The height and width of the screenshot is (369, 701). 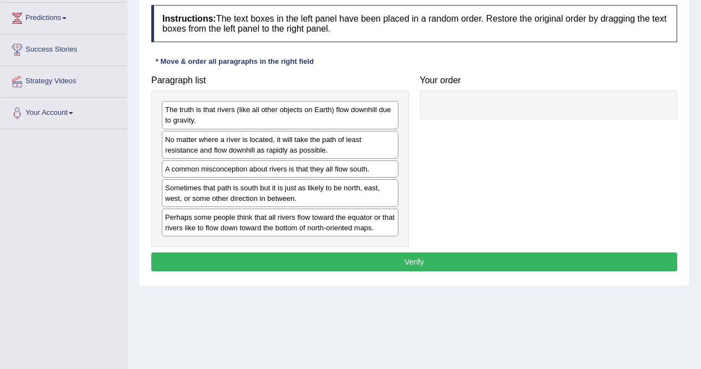 I want to click on div: A common misconception about rivers is that they all flow south., so click(x=280, y=169).